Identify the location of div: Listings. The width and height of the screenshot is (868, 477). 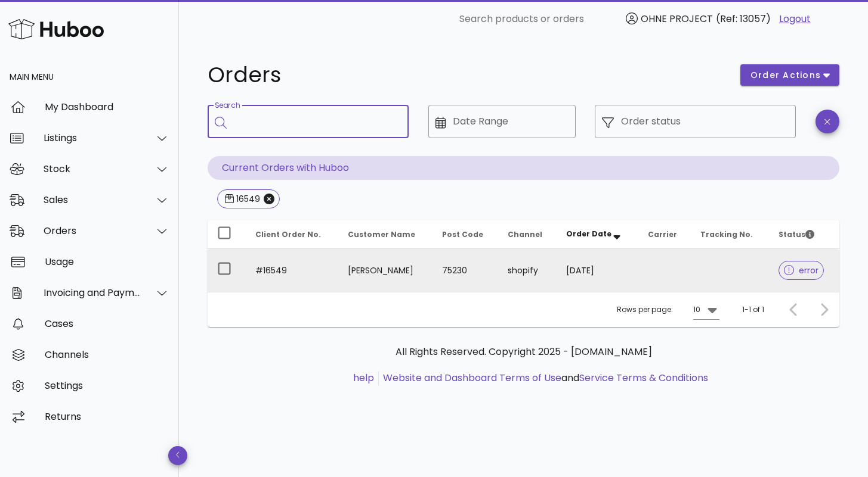
(92, 138).